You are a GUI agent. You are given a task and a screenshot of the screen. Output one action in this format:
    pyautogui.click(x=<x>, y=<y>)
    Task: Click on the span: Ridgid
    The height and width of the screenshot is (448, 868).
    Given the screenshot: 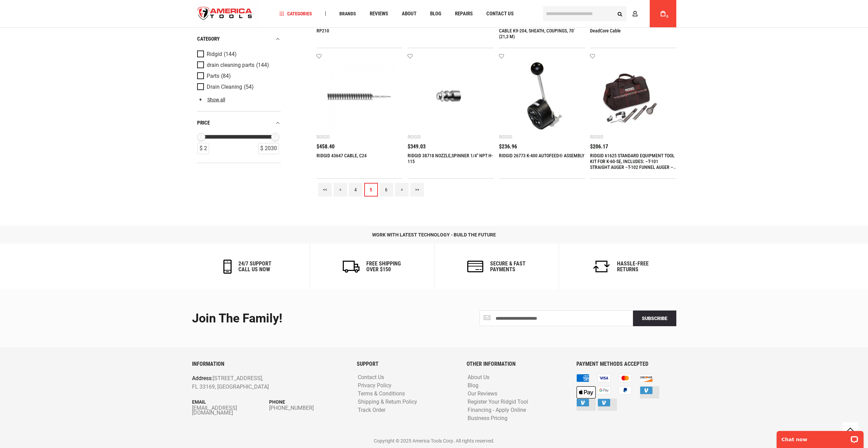 What is the action you would take?
    pyautogui.click(x=214, y=54)
    